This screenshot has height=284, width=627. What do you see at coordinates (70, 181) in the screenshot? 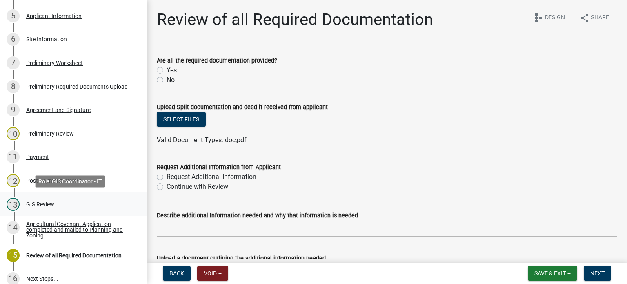
I see `div: Role: GIS Coordinator - IT` at bounding box center [70, 181].